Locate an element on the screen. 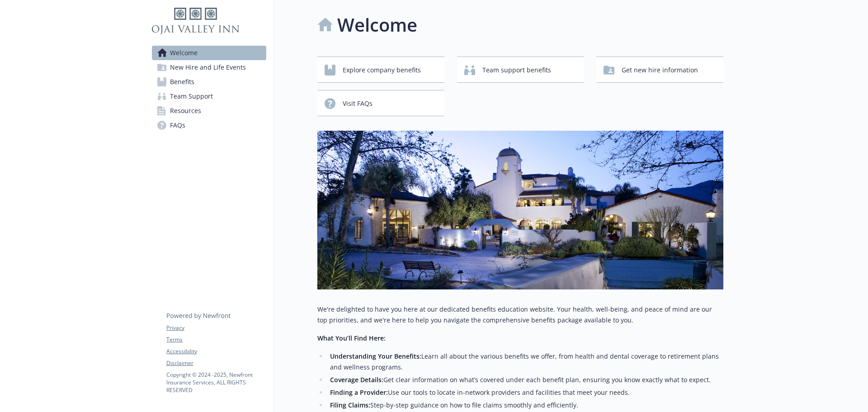 Image resolution: width=868 pixels, height=412 pixels. strong: Finding a Provider: is located at coordinates (359, 392).